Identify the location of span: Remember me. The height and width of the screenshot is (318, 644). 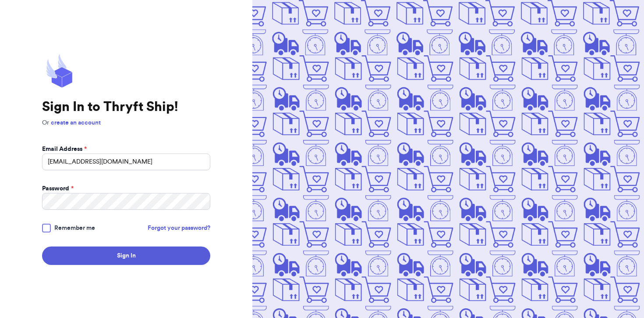
(75, 228).